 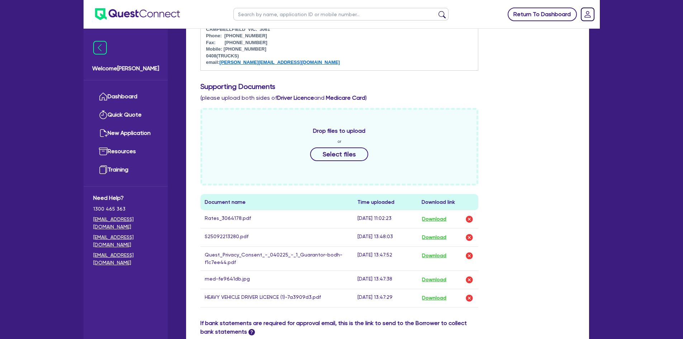 I want to click on span: 1300 465 363, so click(x=125, y=209).